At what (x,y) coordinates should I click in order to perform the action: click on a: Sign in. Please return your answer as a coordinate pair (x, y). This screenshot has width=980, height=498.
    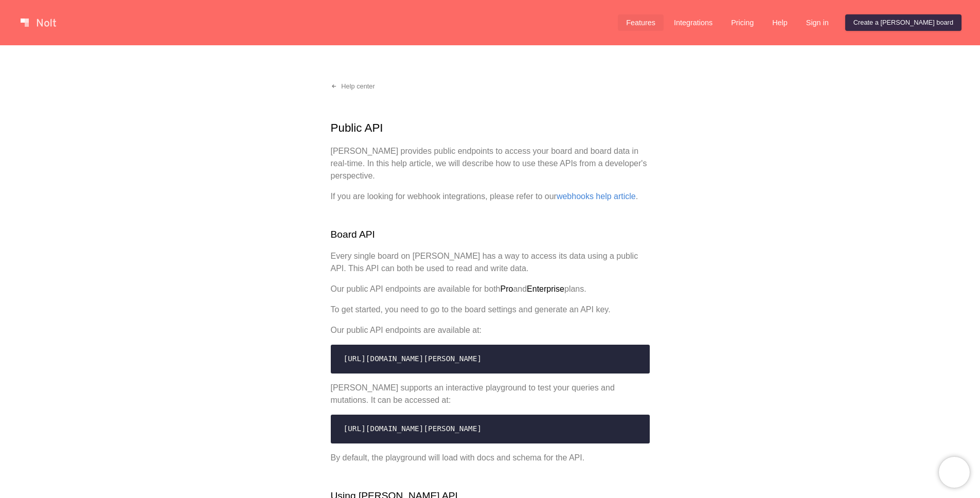
    Looking at the image, I should click on (817, 23).